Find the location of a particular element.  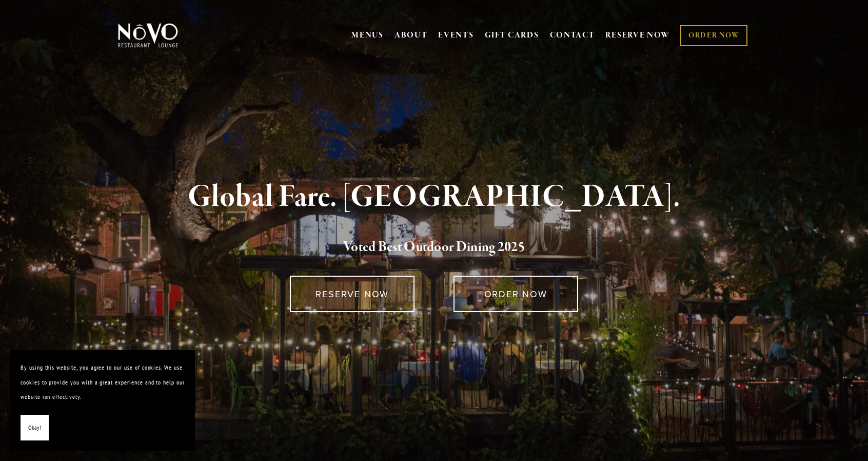

a: Voted Best Outdoor Dining 202 is located at coordinates (430, 248).